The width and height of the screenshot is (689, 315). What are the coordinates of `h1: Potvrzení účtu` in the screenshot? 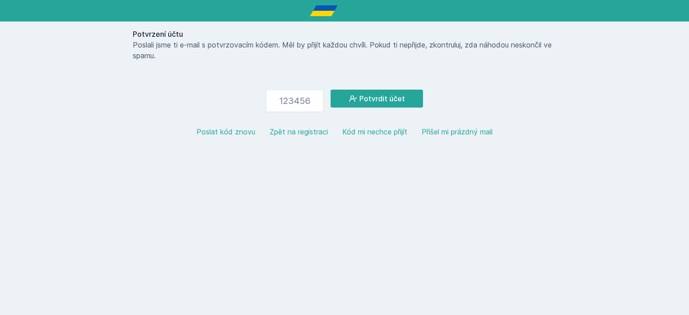 It's located at (344, 34).